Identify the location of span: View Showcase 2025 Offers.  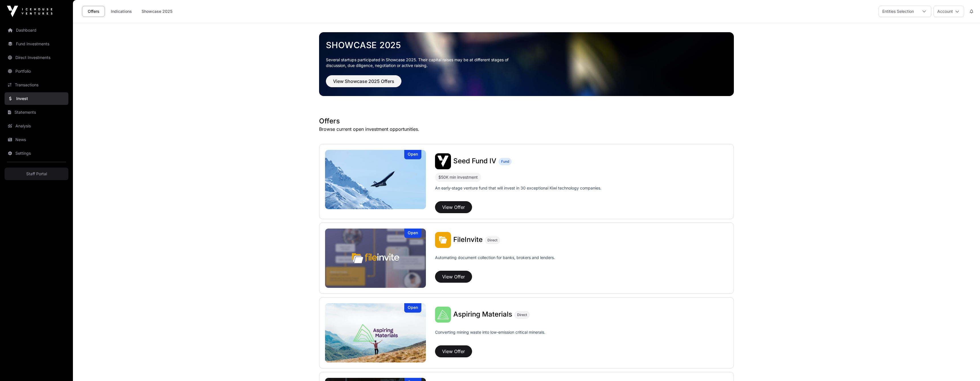
(363, 81).